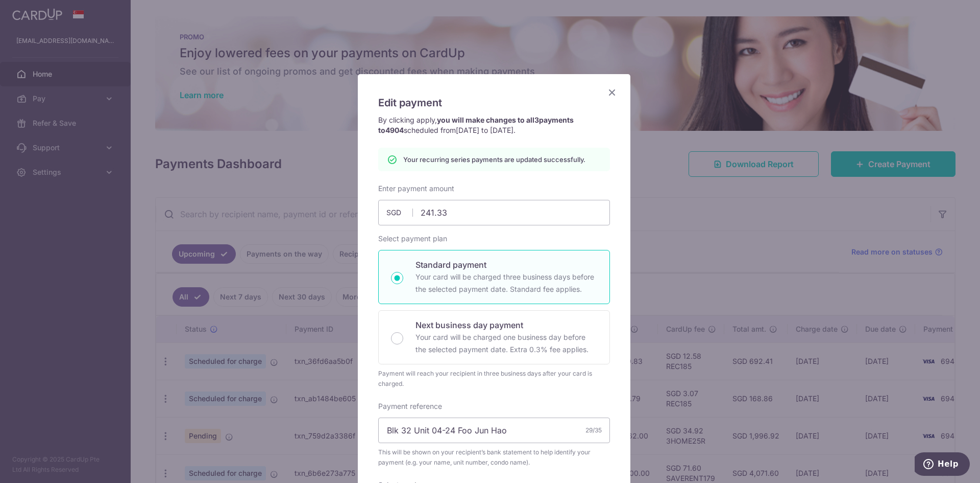  What do you see at coordinates (394, 130) in the screenshot?
I see `span: 4904` at bounding box center [394, 130].